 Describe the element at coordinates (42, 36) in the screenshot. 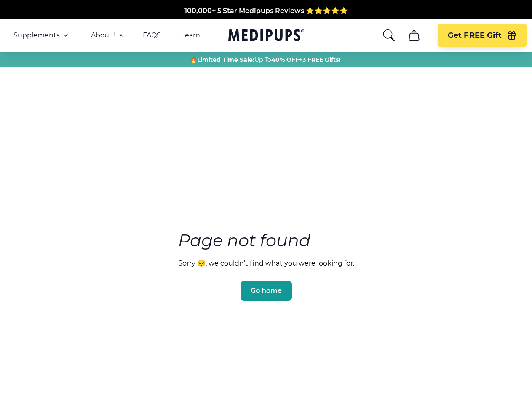

I see `button: Supplements` at that location.